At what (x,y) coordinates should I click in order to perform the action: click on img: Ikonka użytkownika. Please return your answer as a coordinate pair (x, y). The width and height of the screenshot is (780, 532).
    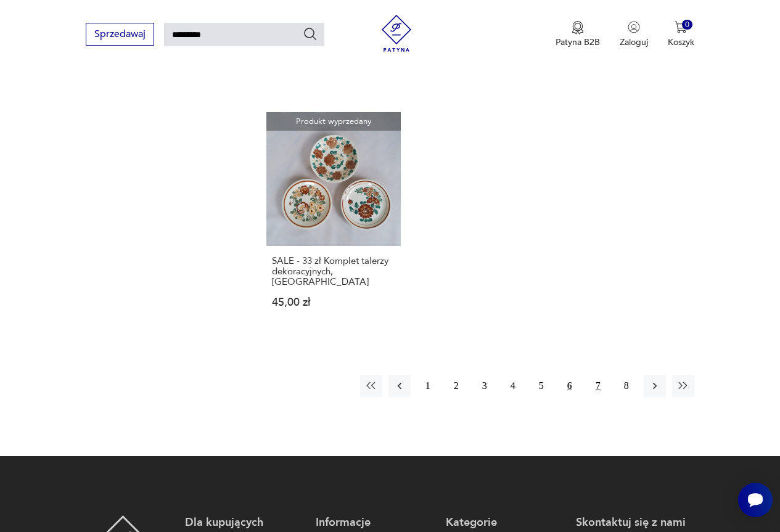
    Looking at the image, I should click on (634, 27).